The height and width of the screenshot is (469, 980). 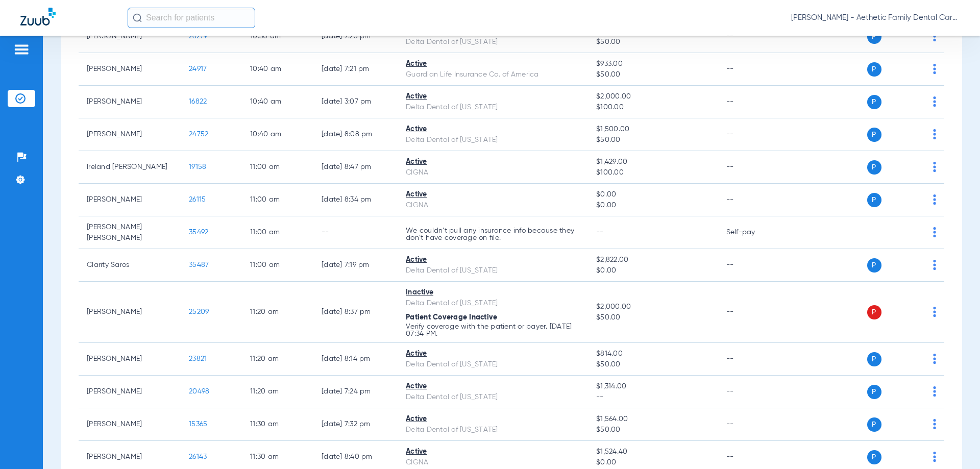 I want to click on span: $933.00, so click(x=653, y=64).